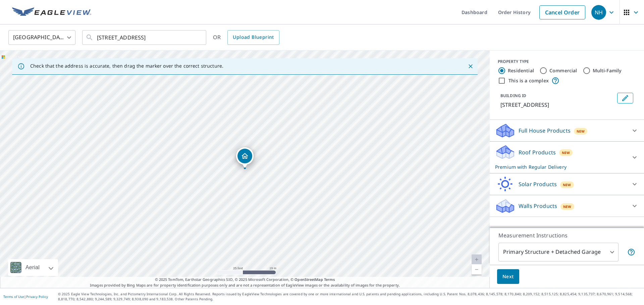 This screenshot has height=305, width=644. Describe the element at coordinates (477, 269) in the screenshot. I see `a: Current Level 20, Zoom Out` at that location.